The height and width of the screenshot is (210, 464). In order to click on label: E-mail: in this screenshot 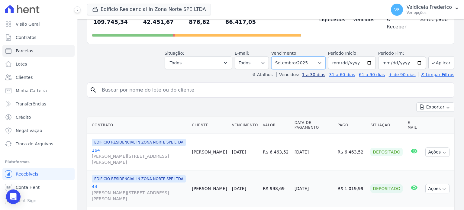, I will do `click(242, 53)`.